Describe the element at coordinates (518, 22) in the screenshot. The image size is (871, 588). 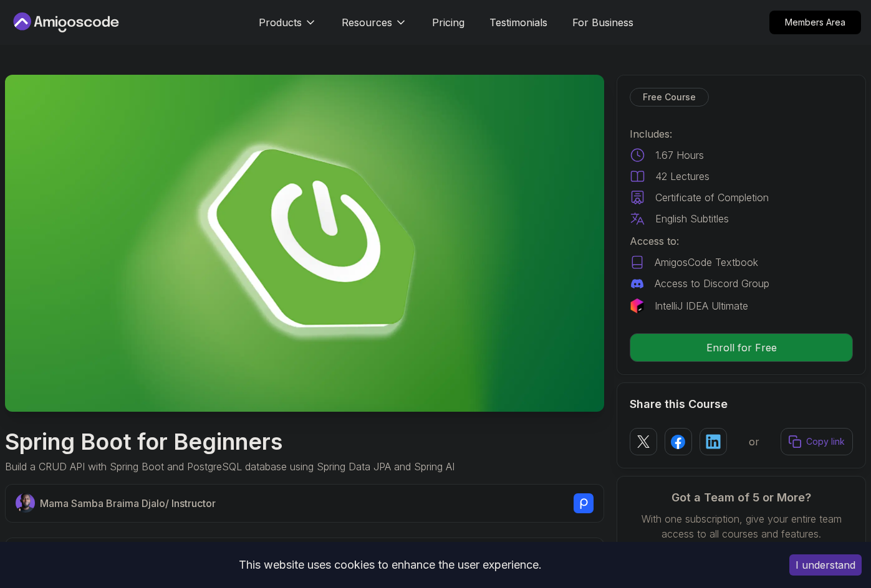
I see `p: Testimonials` at that location.